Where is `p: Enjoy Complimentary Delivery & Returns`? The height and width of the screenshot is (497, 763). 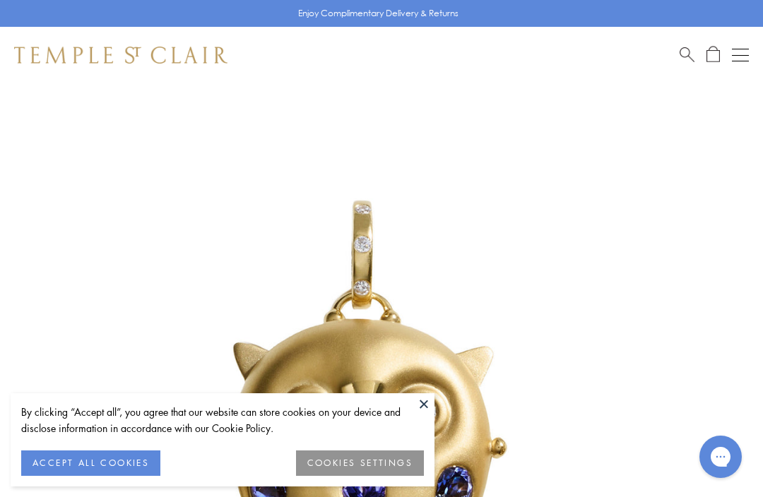
p: Enjoy Complimentary Delivery & Returns is located at coordinates (378, 13).